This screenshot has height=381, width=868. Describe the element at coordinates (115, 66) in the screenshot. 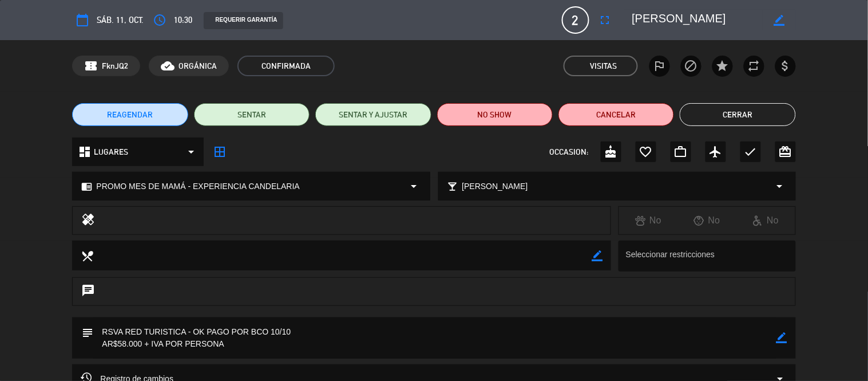

I see `span: FknJQ2` at that location.